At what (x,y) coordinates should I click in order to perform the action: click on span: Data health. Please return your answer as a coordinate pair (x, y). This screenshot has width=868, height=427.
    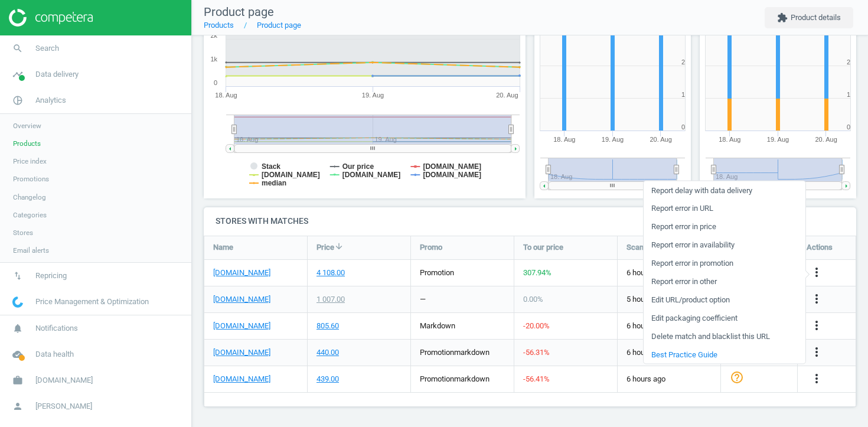
    Looking at the image, I should click on (54, 354).